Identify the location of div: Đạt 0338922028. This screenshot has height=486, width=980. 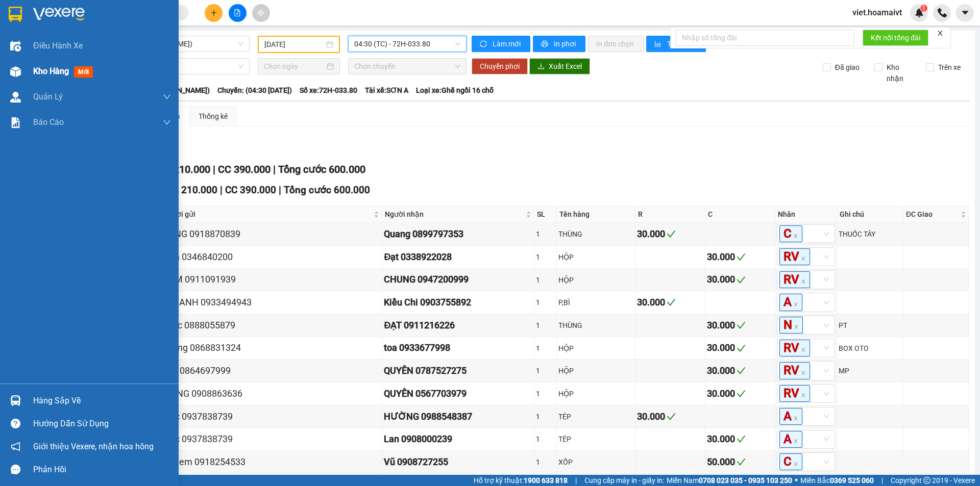
(458, 257).